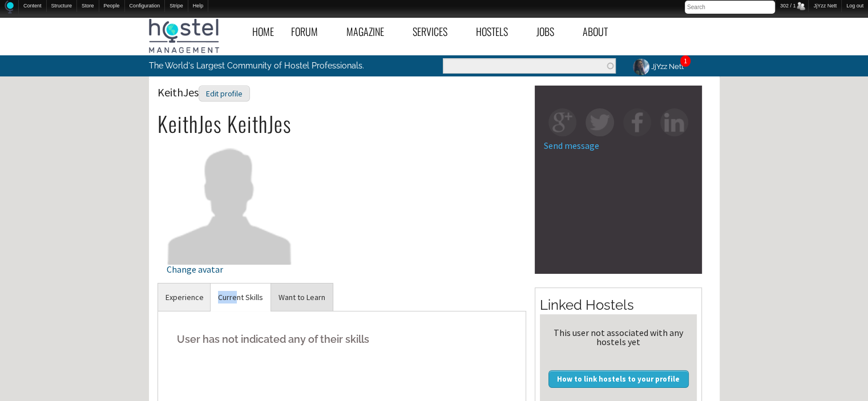  I want to click on h5: User has not indicated any of their skills, so click(341, 339).